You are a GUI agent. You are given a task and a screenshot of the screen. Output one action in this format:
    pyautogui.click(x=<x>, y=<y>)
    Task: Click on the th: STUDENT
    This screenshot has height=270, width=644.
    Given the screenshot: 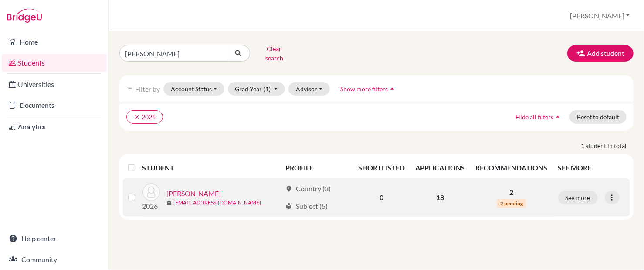 What is the action you would take?
    pyautogui.click(x=211, y=167)
    